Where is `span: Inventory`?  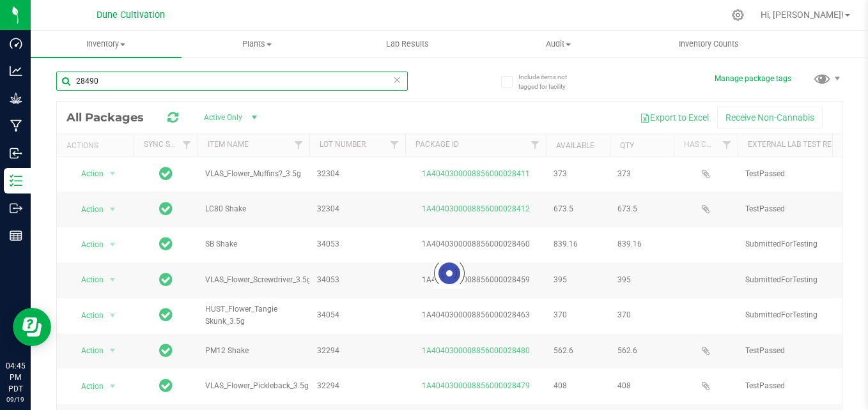 span: Inventory is located at coordinates (106, 44).